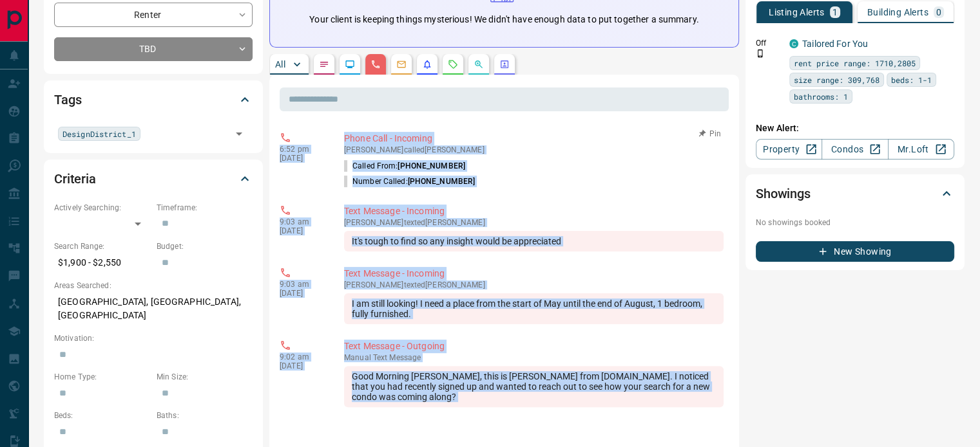  Describe the element at coordinates (204, 416) in the screenshot. I see `p: Baths:` at that location.